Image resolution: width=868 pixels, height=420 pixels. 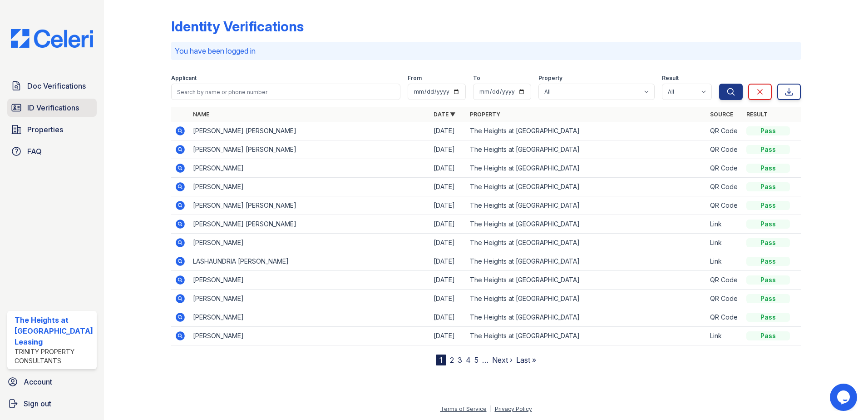 I want to click on div: Identity Verifications, so click(x=238, y=26).